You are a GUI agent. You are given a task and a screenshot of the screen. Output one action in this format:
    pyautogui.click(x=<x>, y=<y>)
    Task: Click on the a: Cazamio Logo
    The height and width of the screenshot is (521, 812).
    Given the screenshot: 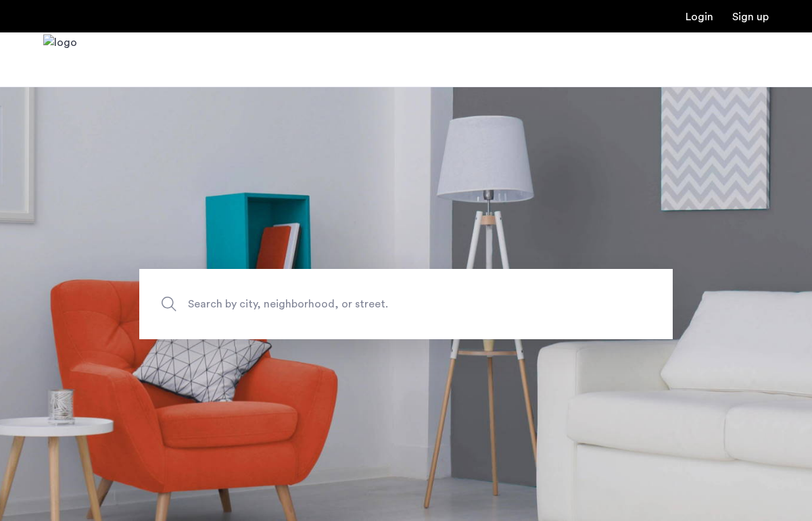 What is the action you would take?
    pyautogui.click(x=60, y=59)
    